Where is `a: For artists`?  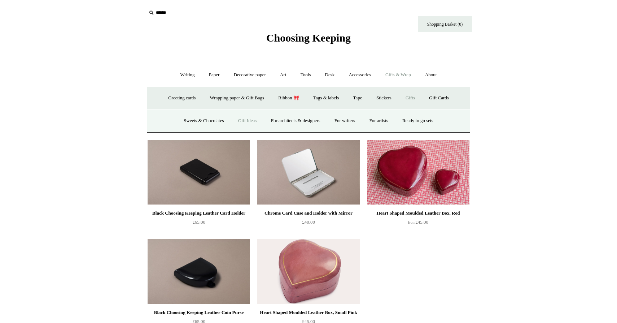 a: For artists is located at coordinates (379, 121).